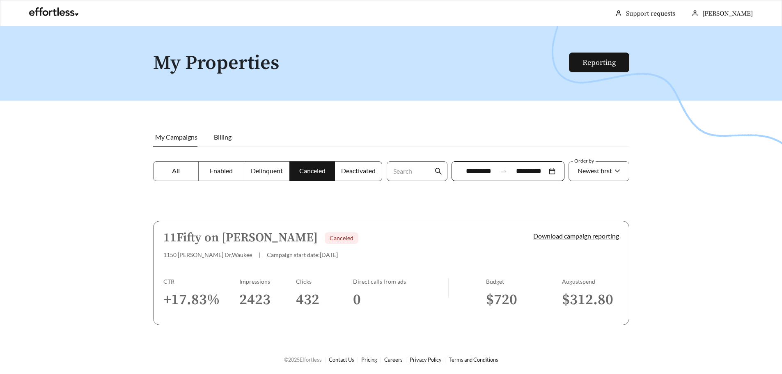  Describe the element at coordinates (524, 281) in the screenshot. I see `div: Budget` at that location.